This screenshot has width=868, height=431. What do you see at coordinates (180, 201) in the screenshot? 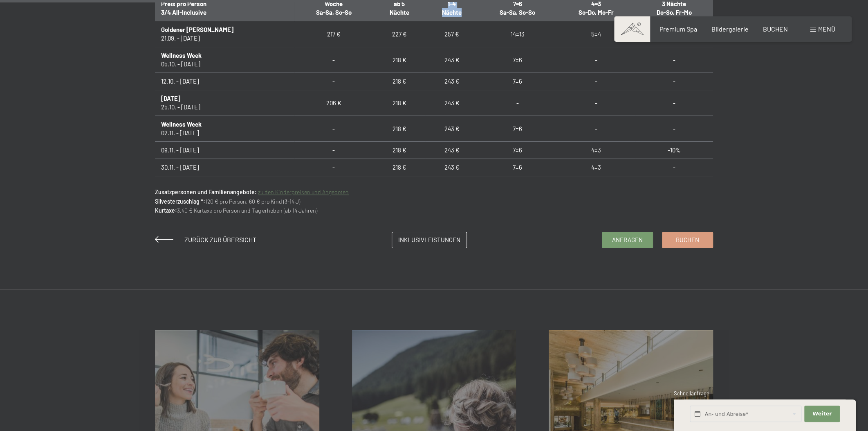
I see `strong: Silvesterzuschlag *:` at bounding box center [180, 201].